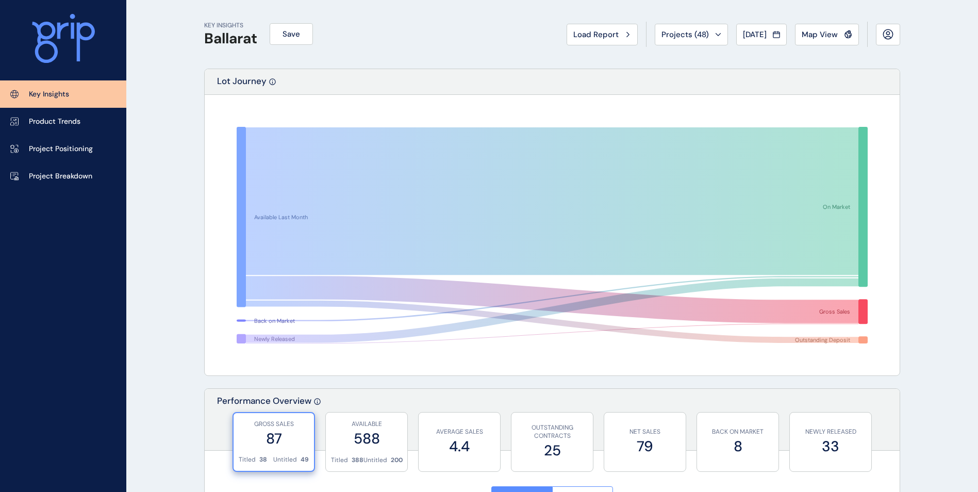 Image resolution: width=978 pixels, height=492 pixels. Describe the element at coordinates (737, 446) in the screenshot. I see `label: 8` at that location.